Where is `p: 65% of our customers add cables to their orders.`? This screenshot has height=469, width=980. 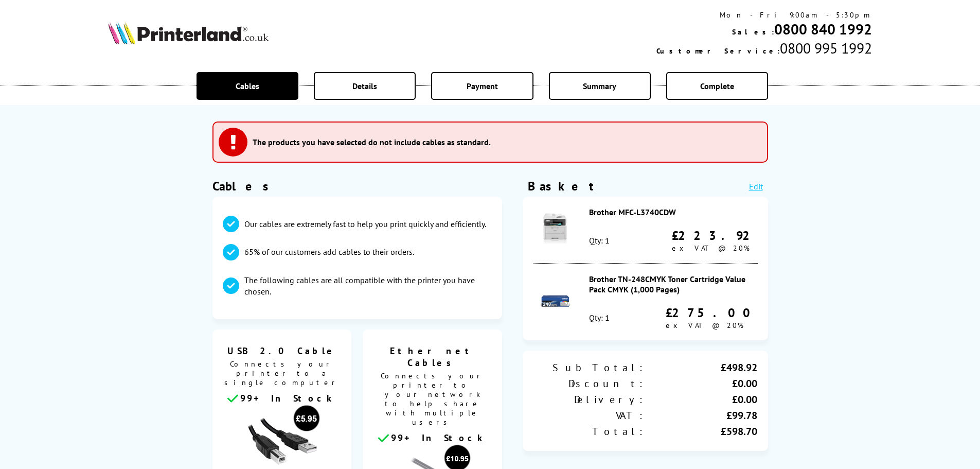
p: 65% of our customers add cables to their orders. is located at coordinates (330, 251).